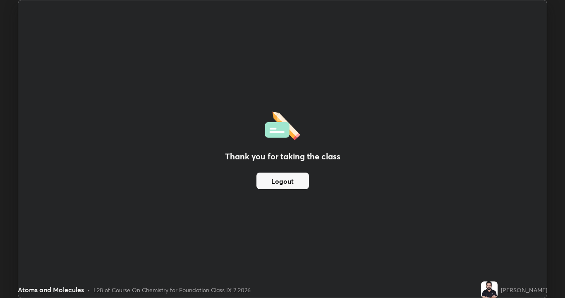 The image size is (565, 298). What do you see at coordinates (283, 156) in the screenshot?
I see `h2: Thank you for taking the class` at bounding box center [283, 156].